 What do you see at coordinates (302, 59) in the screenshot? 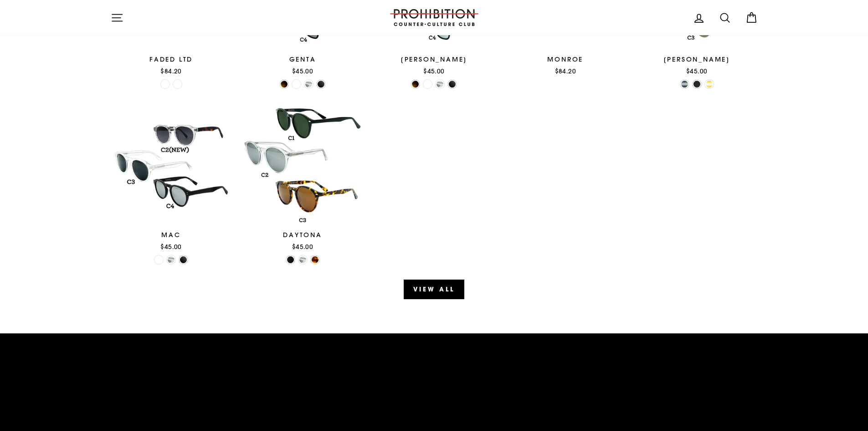
I see `div: GENTA` at bounding box center [302, 59].